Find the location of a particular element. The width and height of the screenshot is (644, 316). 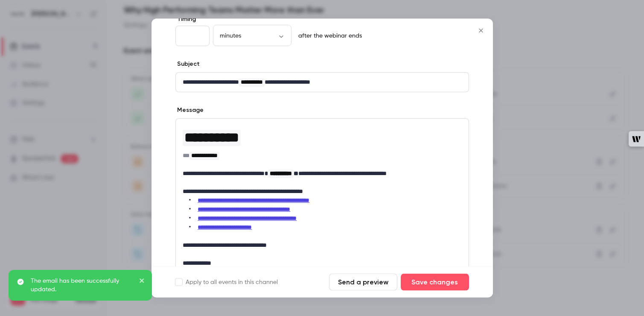

button: Close is located at coordinates (481, 31).